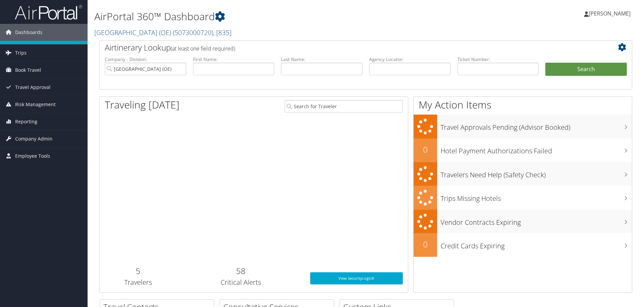 This screenshot has width=644, height=307. I want to click on h3: Hotel Payment Authorizations Failed, so click(536, 150).